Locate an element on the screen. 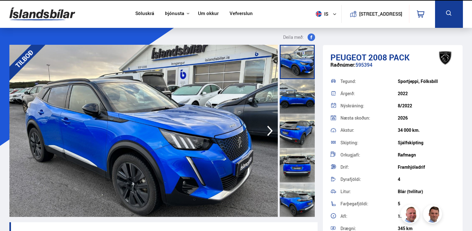 The width and height of the screenshot is (472, 231). img: FbJEzSuNWCJXmdc-.webp is located at coordinates (434, 215).